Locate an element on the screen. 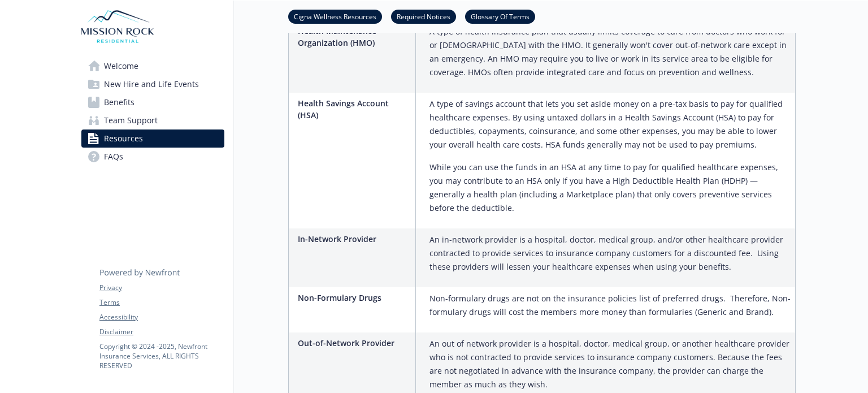  a: Cigna Wellness Resources is located at coordinates (335, 16).